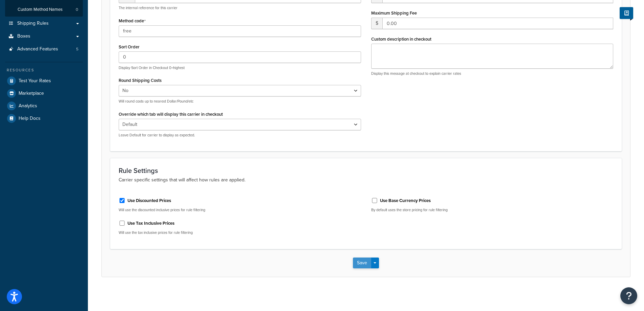 This screenshot has width=644, height=311. What do you see at coordinates (44, 9) in the screenshot?
I see `li: Custom Method Names` at bounding box center [44, 9].